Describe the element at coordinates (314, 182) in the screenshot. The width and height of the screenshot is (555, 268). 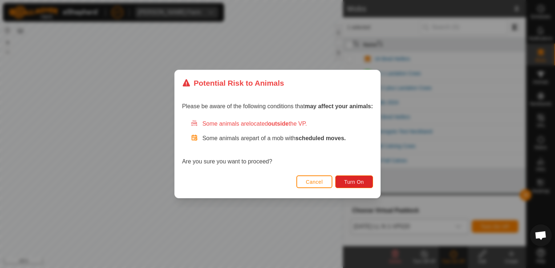
I see `span: Cancel` at that location.